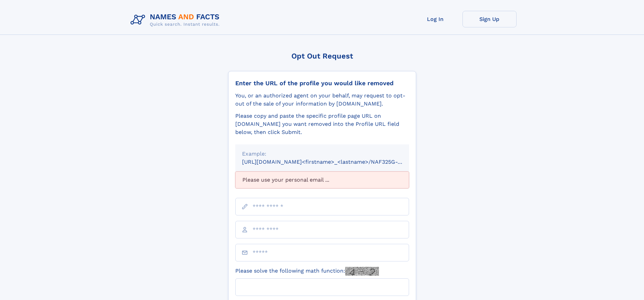 This screenshot has width=644, height=300. I want to click on img: Logo Names and Facts, so click(177, 20).